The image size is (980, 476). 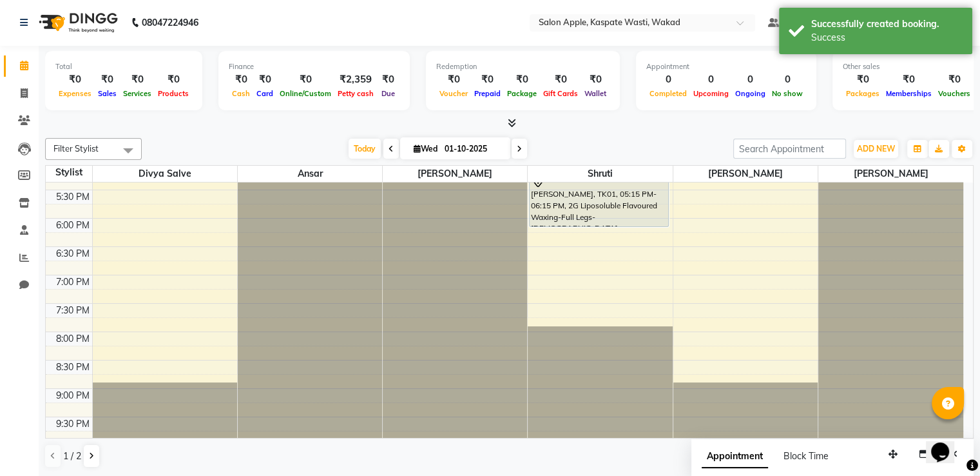 What do you see at coordinates (69, 172) in the screenshot?
I see `div: Stylist` at bounding box center [69, 172].